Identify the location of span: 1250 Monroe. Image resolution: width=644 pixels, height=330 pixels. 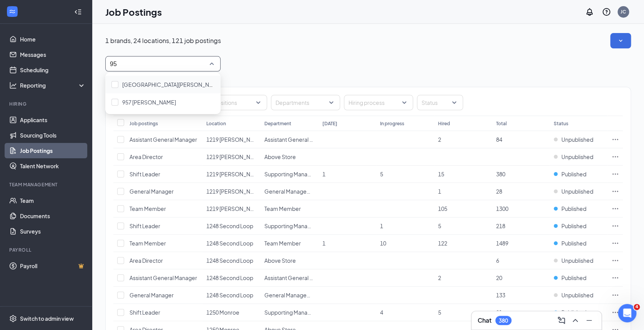
(223, 312).